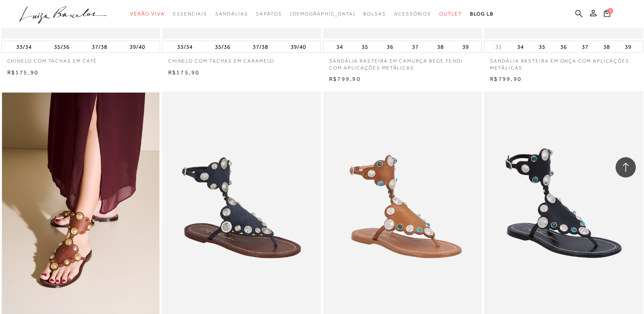 This screenshot has height=314, width=644. What do you see at coordinates (402, 62) in the screenshot?
I see `a: SANDÁLIA RASTEIRA EM CAMURÇA BEGE FENDI COM APLICAÇÕES METÁLICAS` at bounding box center [402, 62].